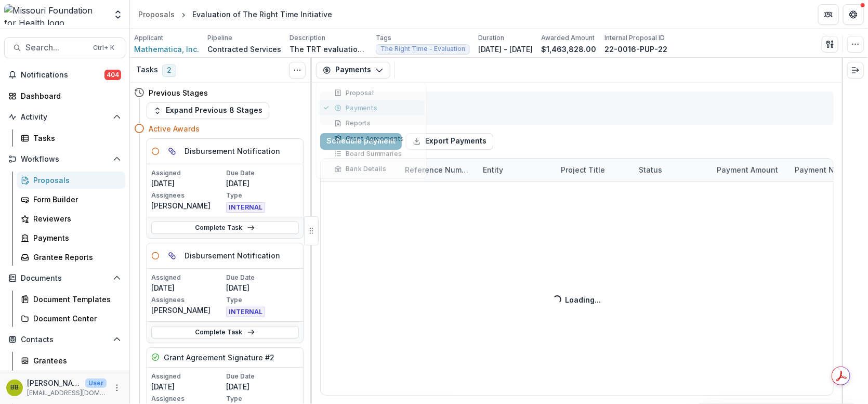 This screenshot has height=404, width=868. I want to click on span: 404, so click(113, 75).